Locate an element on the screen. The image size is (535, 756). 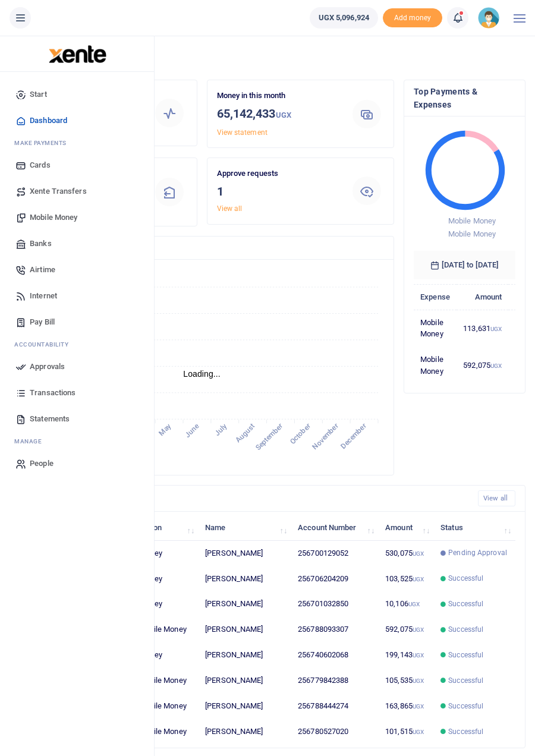
span: Banks is located at coordinates (41, 243).